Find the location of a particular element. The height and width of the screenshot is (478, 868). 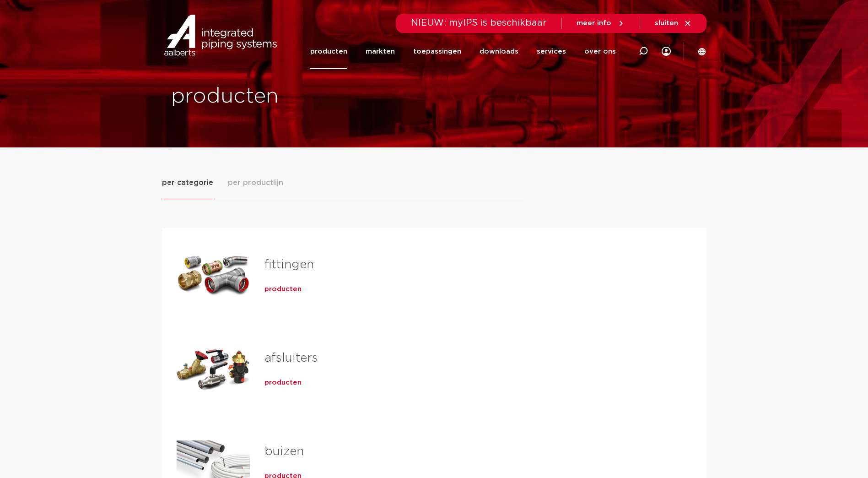

span: per categorie is located at coordinates (187, 183).